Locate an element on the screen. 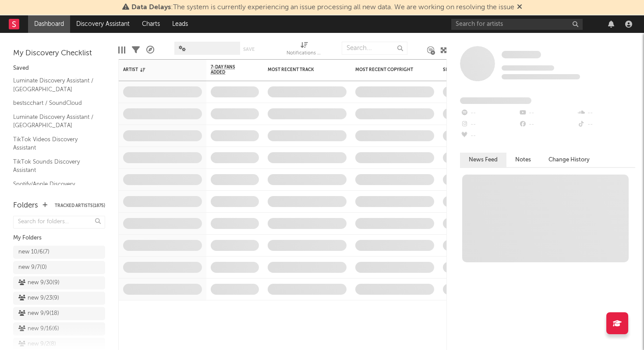 The image size is (644, 350). input: Search for folders... is located at coordinates (59, 222).